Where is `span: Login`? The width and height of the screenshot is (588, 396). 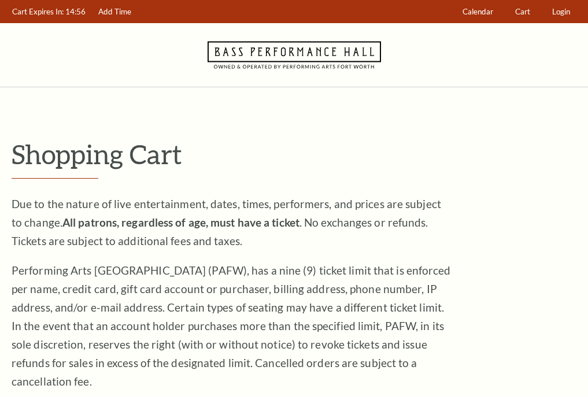 span: Login is located at coordinates (561, 12).